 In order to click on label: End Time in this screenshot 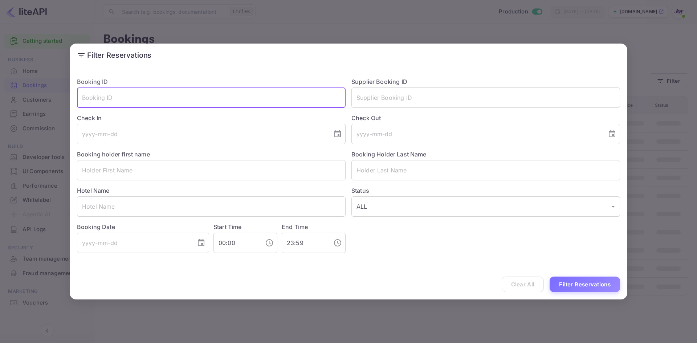, I will do `click(295, 227)`.